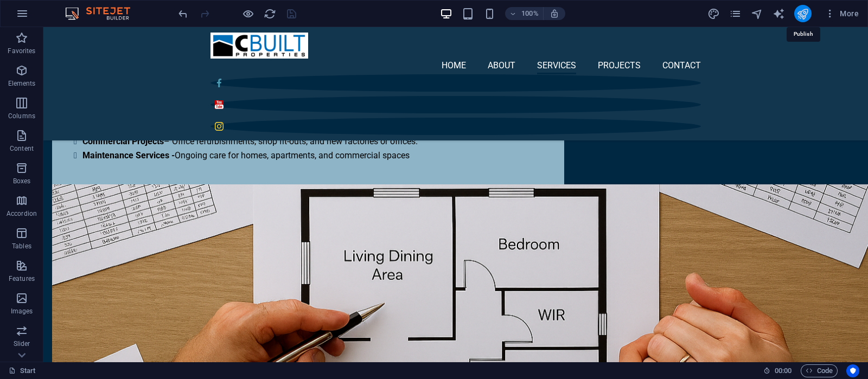  What do you see at coordinates (22, 181) in the screenshot?
I see `p: Boxes` at bounding box center [22, 181].